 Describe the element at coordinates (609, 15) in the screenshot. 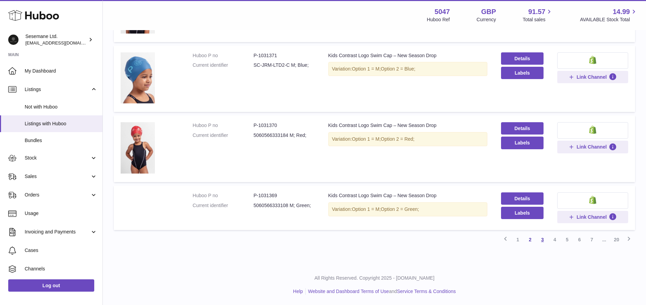

I see `a: 14.99 AVAILABLE Stock Total` at that location.